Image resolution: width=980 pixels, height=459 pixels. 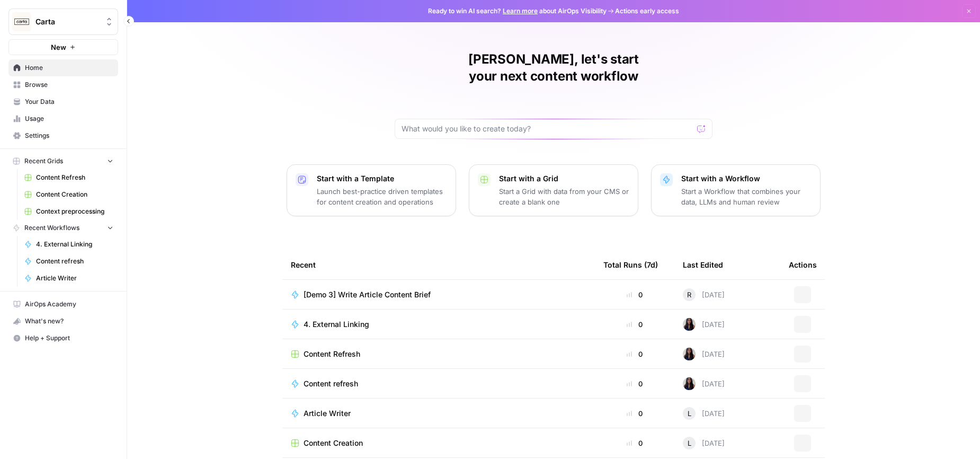 I want to click on div: Actions, so click(x=803, y=265).